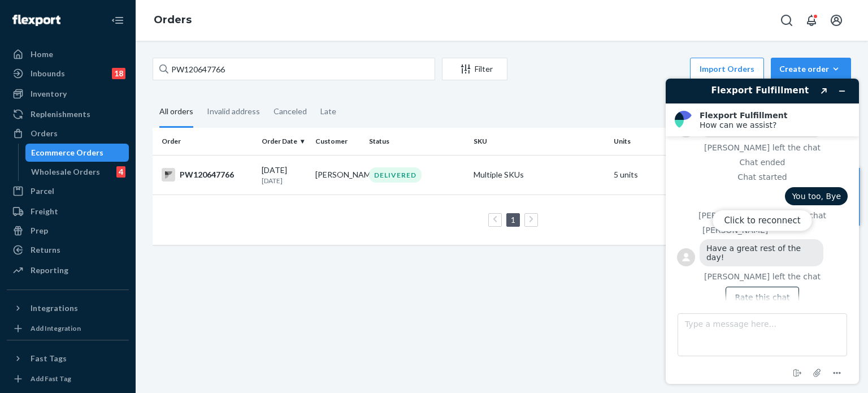 The width and height of the screenshot is (868, 393). What do you see at coordinates (338, 140) in the screenshot?
I see `div: Customer` at bounding box center [338, 140].